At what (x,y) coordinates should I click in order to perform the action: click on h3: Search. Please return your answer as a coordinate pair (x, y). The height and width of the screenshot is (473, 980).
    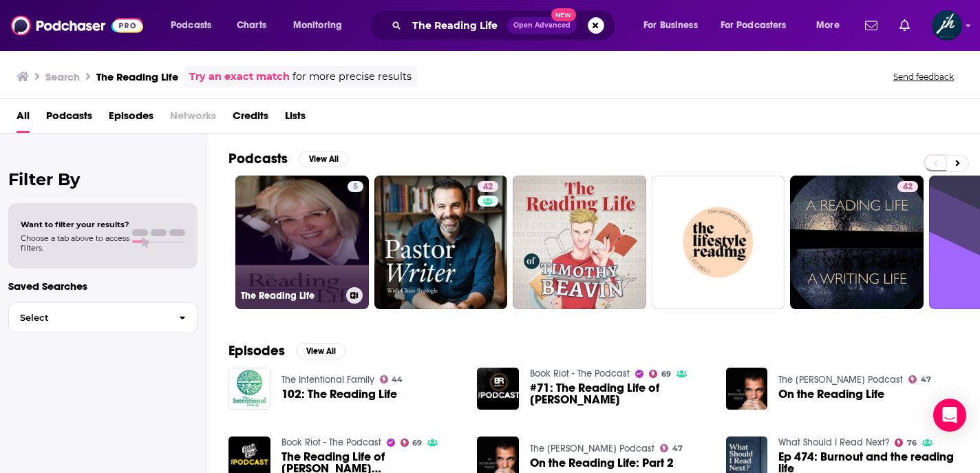
    Looking at the image, I should click on (63, 77).